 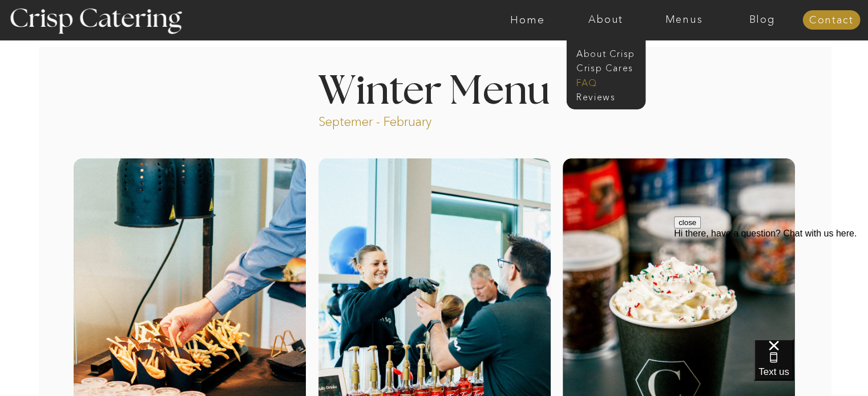 What do you see at coordinates (605, 82) in the screenshot?
I see `a: faq` at bounding box center [605, 82].